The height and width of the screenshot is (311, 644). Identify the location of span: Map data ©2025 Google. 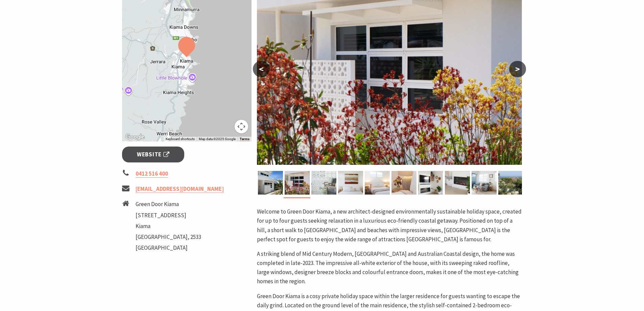
(217, 139).